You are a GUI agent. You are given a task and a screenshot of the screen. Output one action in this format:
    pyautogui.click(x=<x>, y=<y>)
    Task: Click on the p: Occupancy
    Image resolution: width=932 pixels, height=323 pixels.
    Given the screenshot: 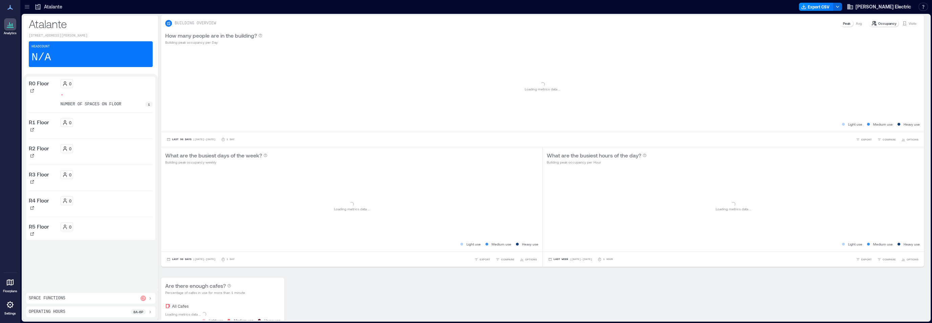 What is the action you would take?
    pyautogui.click(x=888, y=23)
    